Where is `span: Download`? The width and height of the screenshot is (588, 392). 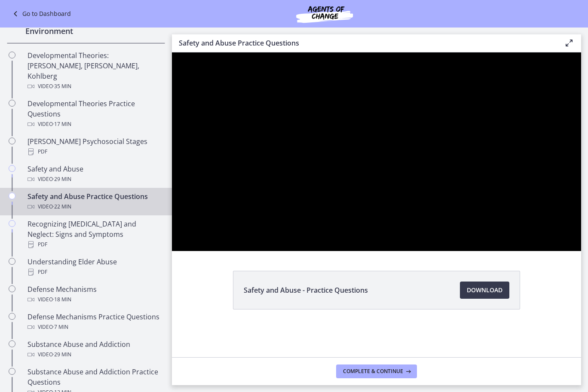
span: Download is located at coordinates (484, 290).